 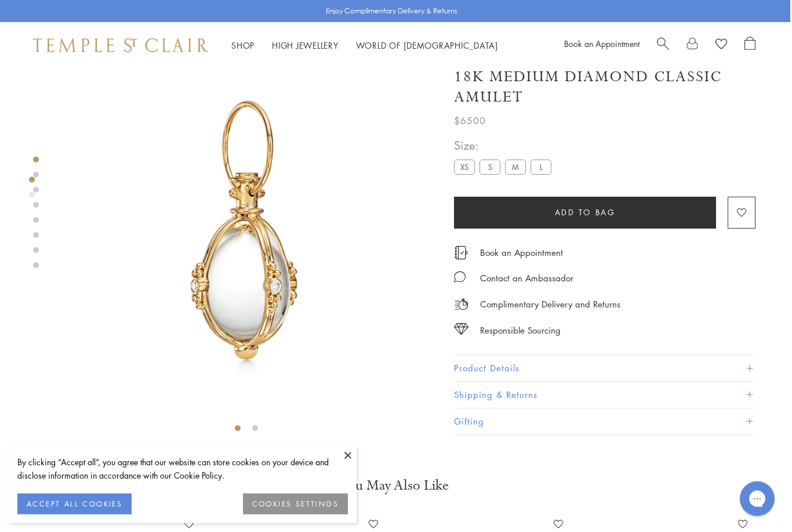 I want to click on button: ACCEPT ALL COOKIES, so click(x=75, y=503).